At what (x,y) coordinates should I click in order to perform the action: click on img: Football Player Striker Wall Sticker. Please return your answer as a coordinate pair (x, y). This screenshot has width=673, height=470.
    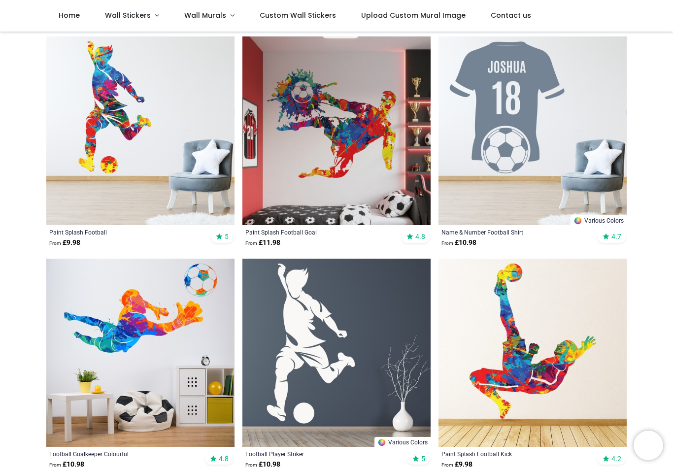
    Looking at the image, I should click on (336, 353).